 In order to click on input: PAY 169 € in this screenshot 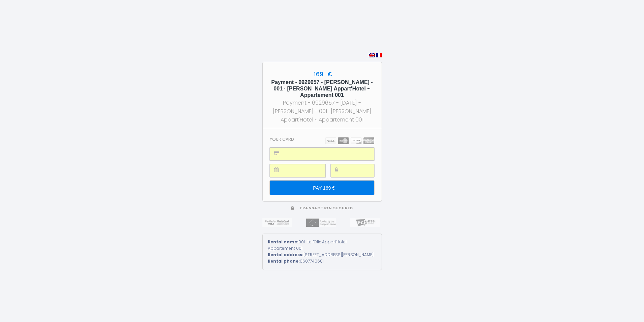, I will do `click(322, 188)`.